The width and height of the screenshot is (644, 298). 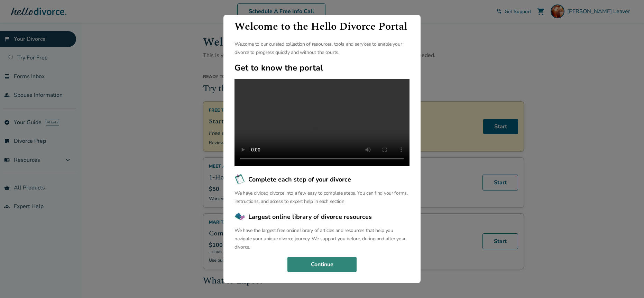 I want to click on img: Complete each step of your divorce, so click(x=240, y=180).